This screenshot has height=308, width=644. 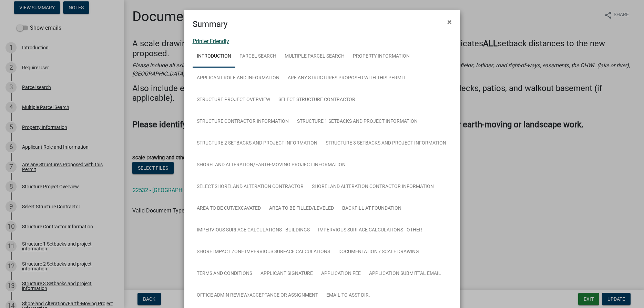 What do you see at coordinates (287, 274) in the screenshot?
I see `a: Applicant Signature` at bounding box center [287, 274].